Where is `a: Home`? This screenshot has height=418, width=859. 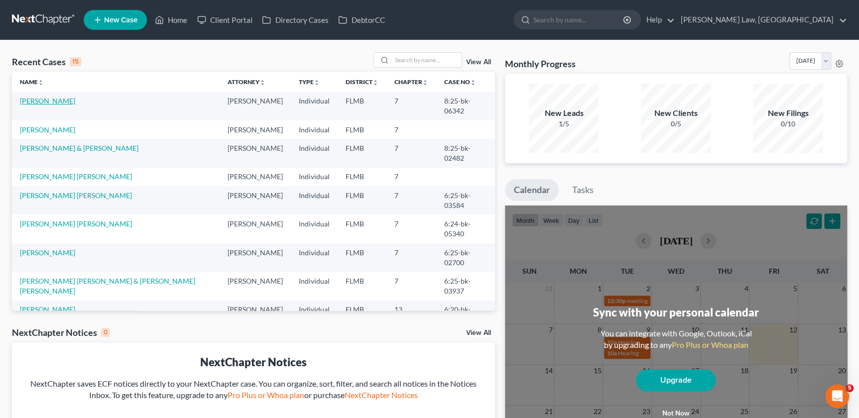 a: Home is located at coordinates (171, 20).